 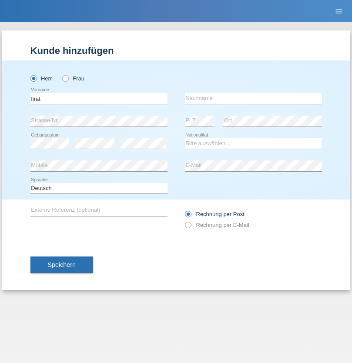 I want to click on h1: Kunde hinzufügen, so click(x=176, y=50).